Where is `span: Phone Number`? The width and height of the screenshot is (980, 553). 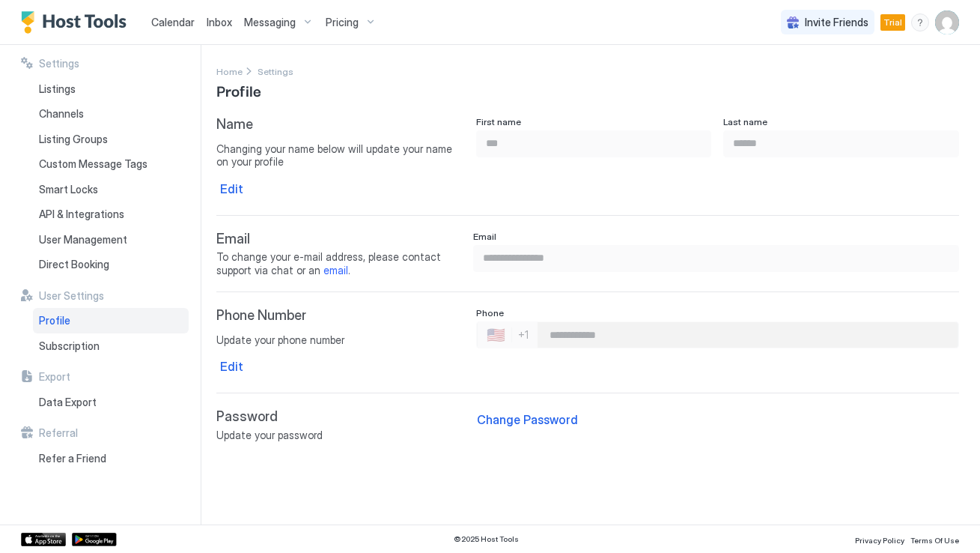
span: Phone Number is located at coordinates (261, 315).